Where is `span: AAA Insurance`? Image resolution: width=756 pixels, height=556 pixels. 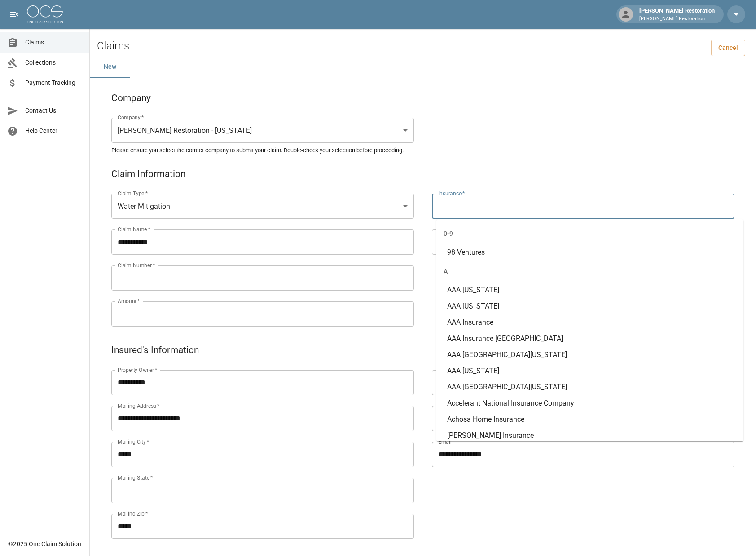
span: AAA Insurance is located at coordinates (471, 322).